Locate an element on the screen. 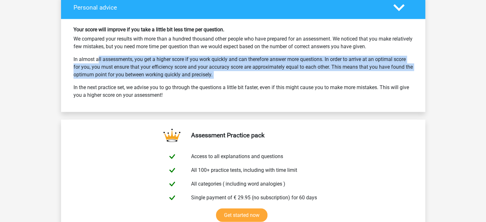 The width and height of the screenshot is (486, 222). p: In the next practice set, we advise you to go through the questions a little bit faster, even if ... is located at coordinates (243, 91).